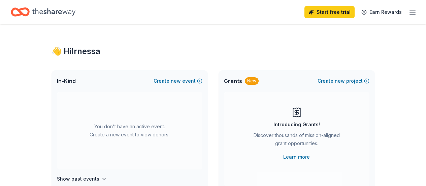  I want to click on div: 👋 Hi Irnessa, so click(213, 51).